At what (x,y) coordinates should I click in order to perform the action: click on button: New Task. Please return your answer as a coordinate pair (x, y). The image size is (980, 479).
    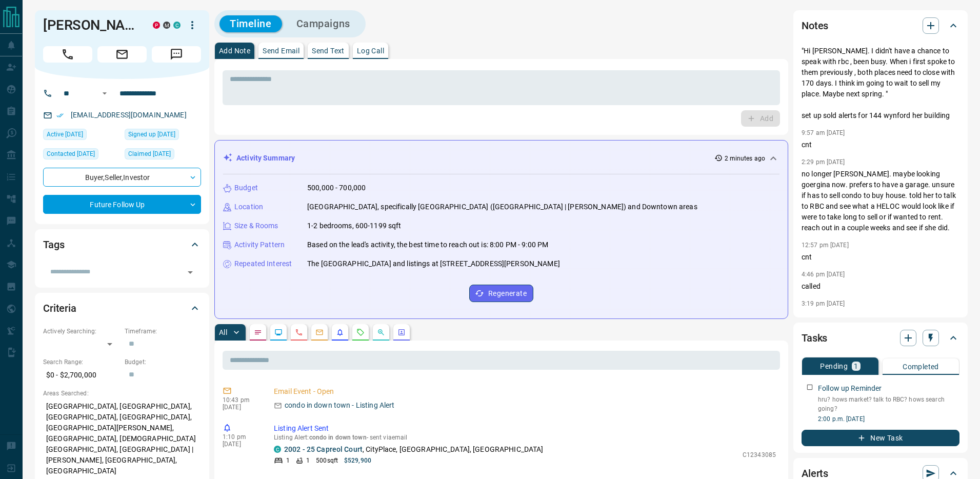
    Looking at the image, I should click on (880, 438).